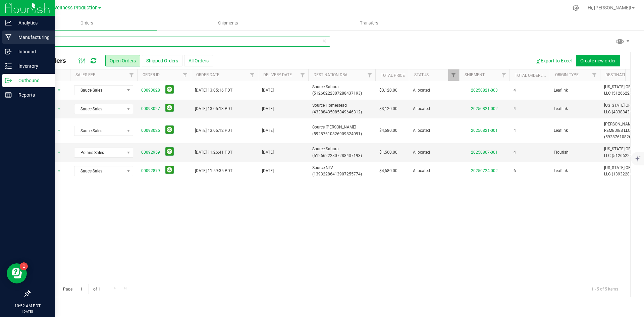 Image resolution: width=644 pixels, height=317 pixels. Describe the element at coordinates (484, 152) in the screenshot. I see `a: 20250807-001` at that location.